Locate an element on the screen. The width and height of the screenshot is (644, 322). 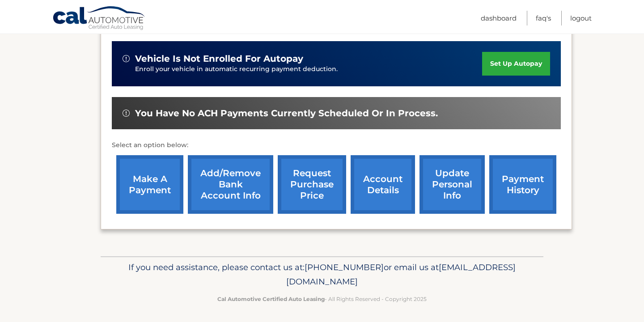
span: You have no ACH payments currently scheduled or in process. is located at coordinates (286, 113).